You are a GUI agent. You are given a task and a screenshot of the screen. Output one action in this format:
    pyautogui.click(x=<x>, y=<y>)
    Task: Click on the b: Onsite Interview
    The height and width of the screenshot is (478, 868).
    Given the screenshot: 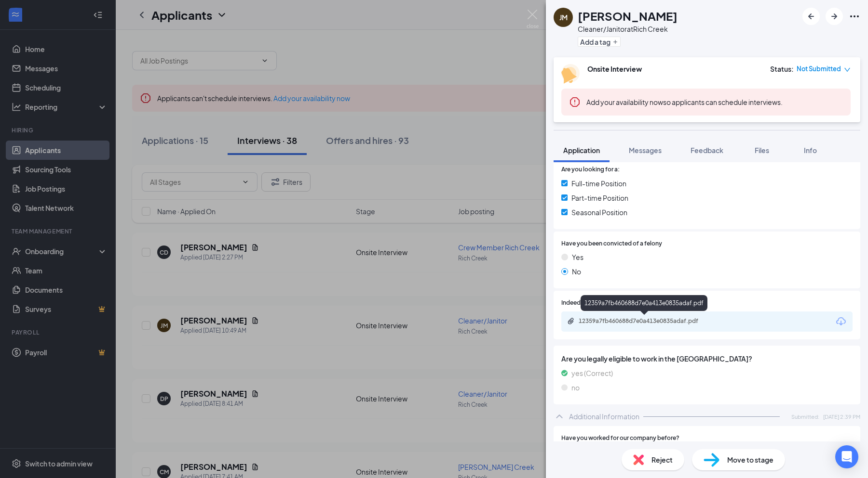 What is the action you would take?
    pyautogui.click(x=614, y=69)
    